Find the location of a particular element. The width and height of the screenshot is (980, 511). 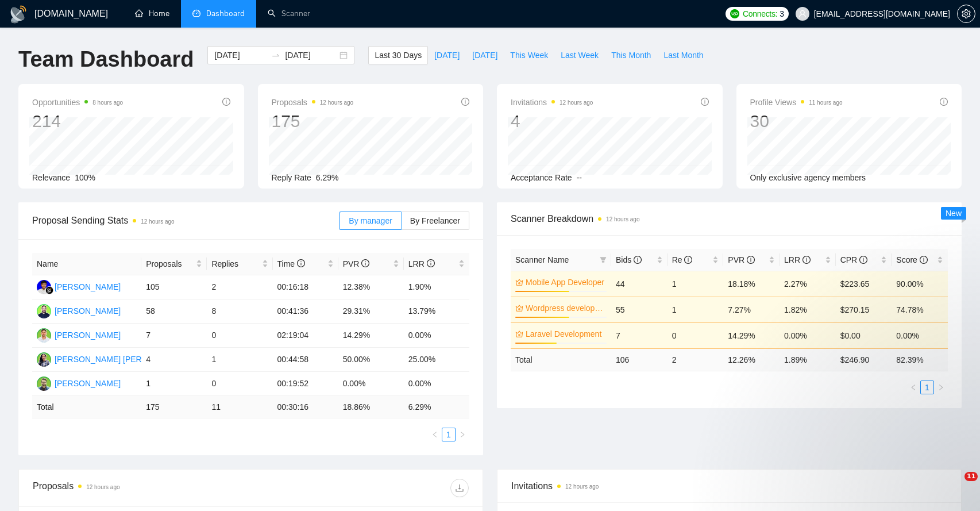

td: 00:41:36 is located at coordinates (305, 311).